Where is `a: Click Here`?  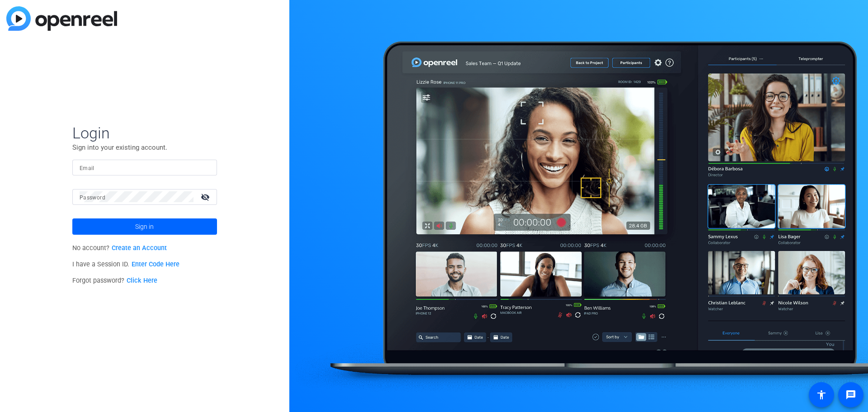
a: Click Here is located at coordinates (142, 280).